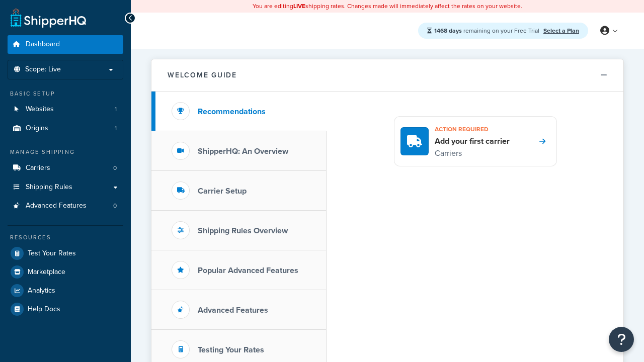 The height and width of the screenshot is (362, 644). Describe the element at coordinates (41, 291) in the screenshot. I see `span: Analytics` at that location.